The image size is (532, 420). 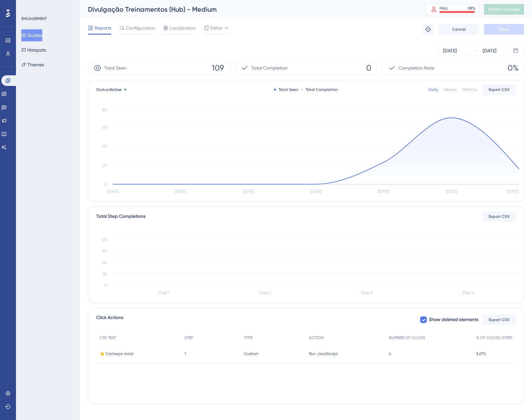 I want to click on span: NUMBER OF CLICKS, so click(x=407, y=337).